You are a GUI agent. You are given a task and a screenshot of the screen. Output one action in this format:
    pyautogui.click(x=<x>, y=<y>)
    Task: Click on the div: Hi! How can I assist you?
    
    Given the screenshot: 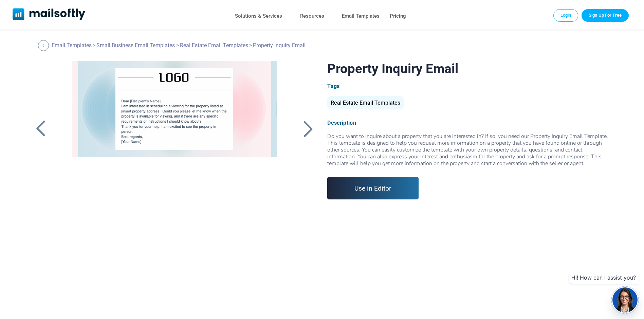 What is the action you would take?
    pyautogui.click(x=604, y=278)
    